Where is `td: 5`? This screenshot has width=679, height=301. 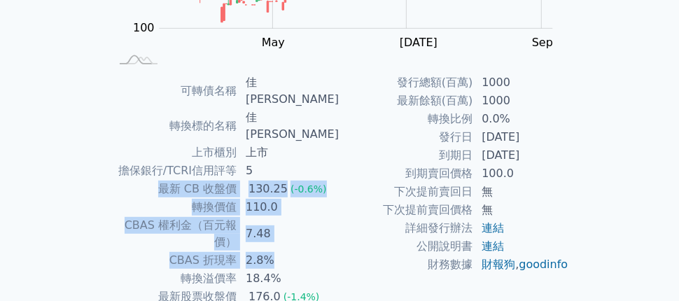
td: 5 is located at coordinates (288, 171).